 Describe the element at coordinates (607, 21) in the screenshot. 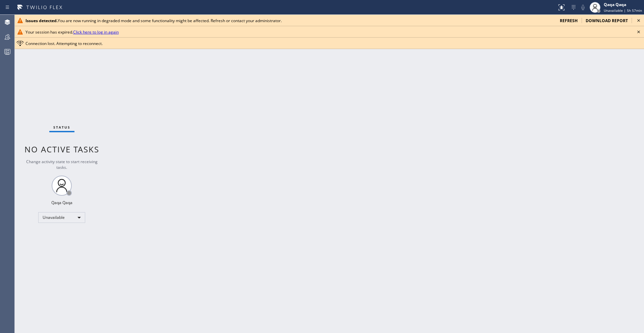

I see `span: download report` at that location.